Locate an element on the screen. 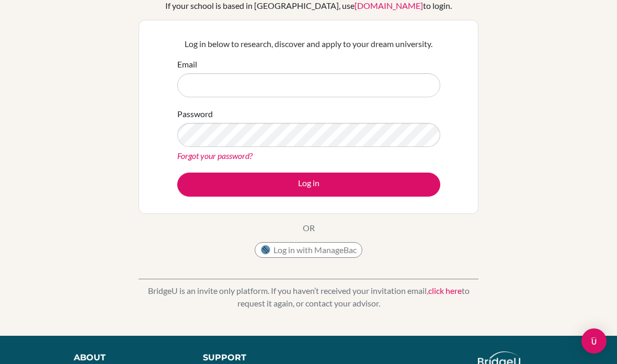  p: Log in below to research, discover and apply to your dream university. is located at coordinates (309, 44).